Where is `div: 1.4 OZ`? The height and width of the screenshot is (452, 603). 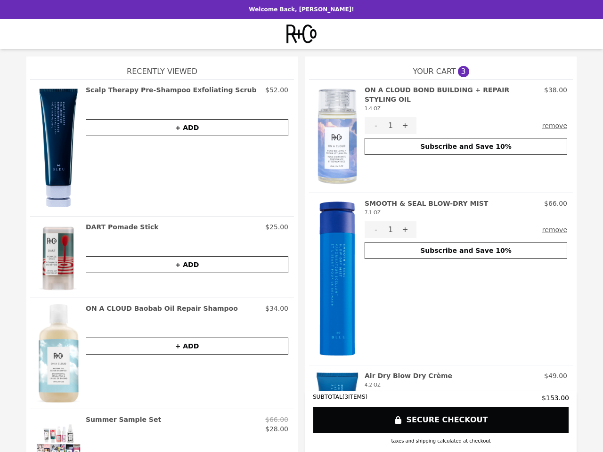
div: 1.4 OZ is located at coordinates (452, 109).